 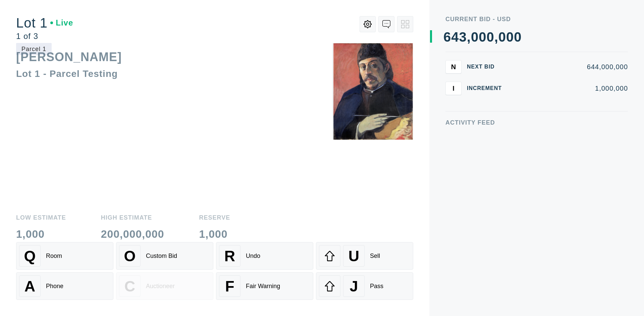 I want to click on button: APhone, so click(x=65, y=286).